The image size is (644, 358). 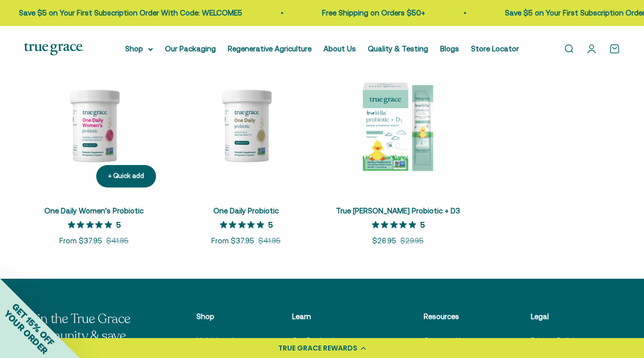 What do you see at coordinates (556, 340) in the screenshot?
I see `a: Privacy Policies` at bounding box center [556, 340].